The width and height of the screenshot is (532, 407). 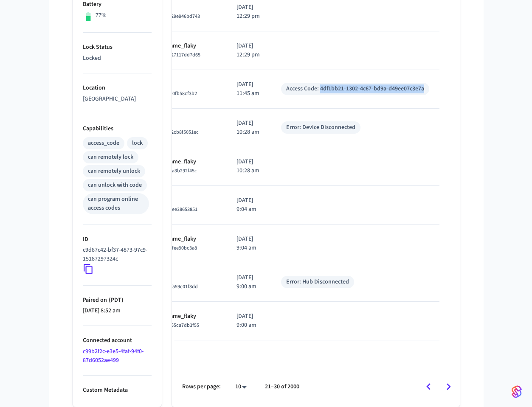 What do you see at coordinates (115, 255) in the screenshot?
I see `p: c9d87c42-bf37-4873-97c9-15187297324c` at bounding box center [115, 255].